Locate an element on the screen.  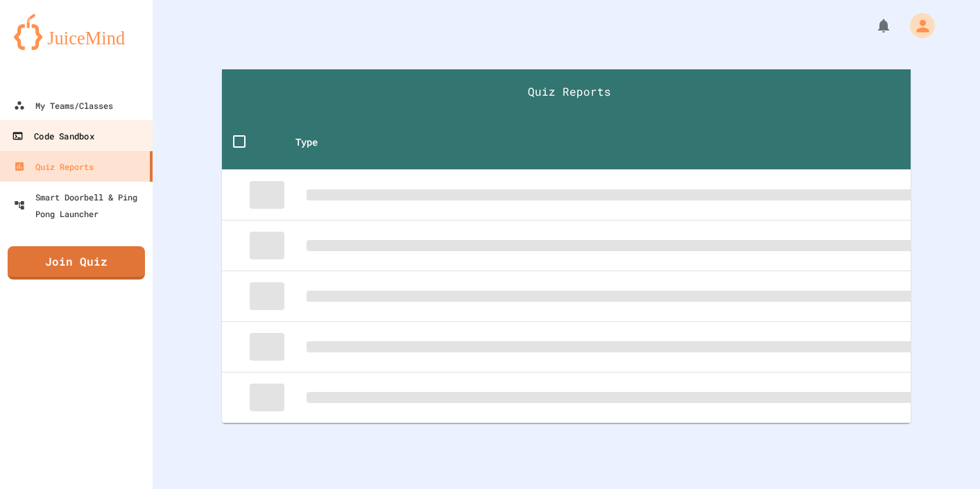
span: Type is located at coordinates (316, 143).